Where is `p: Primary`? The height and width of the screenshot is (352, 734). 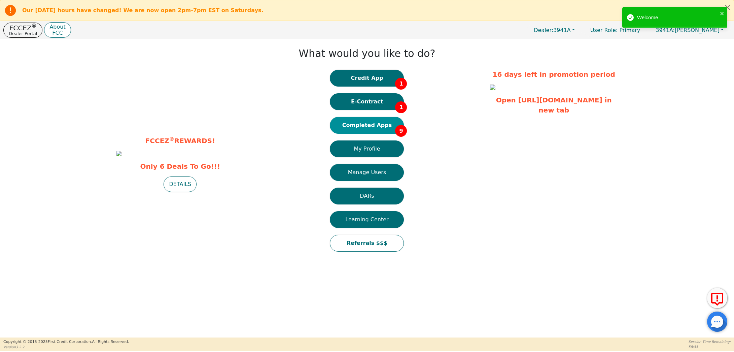 p: Primary is located at coordinates (616, 30).